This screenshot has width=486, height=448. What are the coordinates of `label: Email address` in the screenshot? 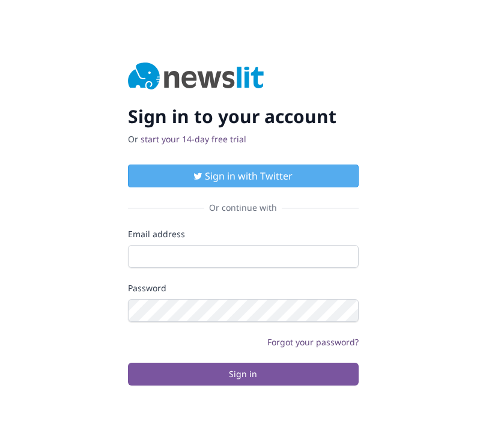 It's located at (243, 234).